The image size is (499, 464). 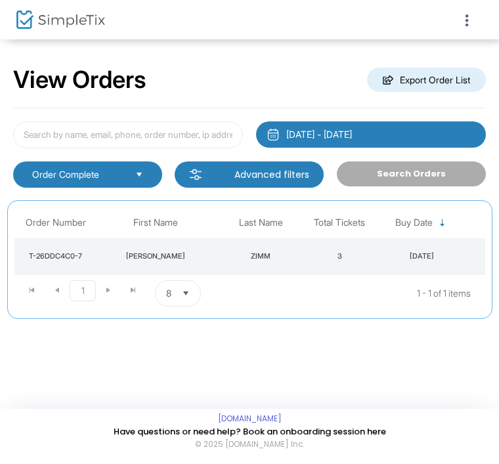 What do you see at coordinates (414, 223) in the screenshot?
I see `span: Buy Date` at bounding box center [414, 223].